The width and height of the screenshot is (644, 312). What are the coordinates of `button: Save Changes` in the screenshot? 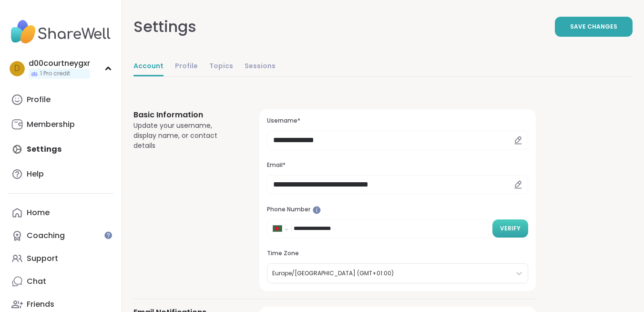 It's located at (593, 27).